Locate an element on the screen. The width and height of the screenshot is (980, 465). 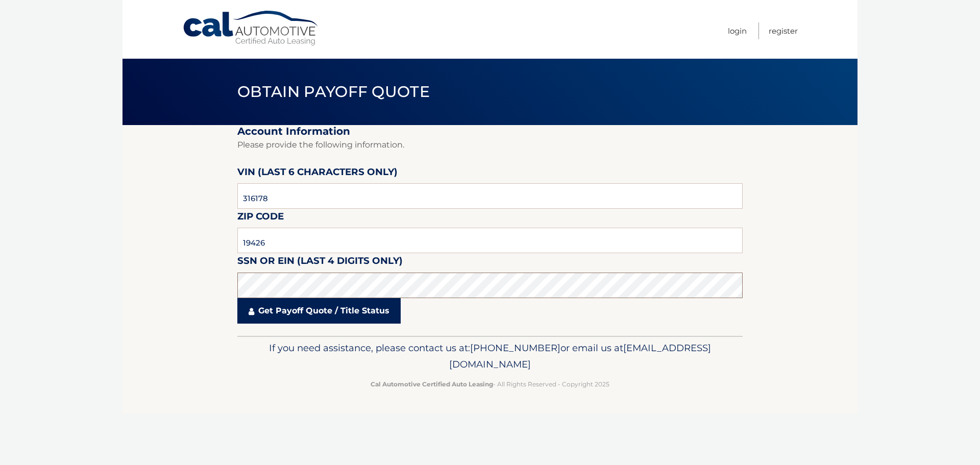
a: Cal Automotive is located at coordinates (252, 28).